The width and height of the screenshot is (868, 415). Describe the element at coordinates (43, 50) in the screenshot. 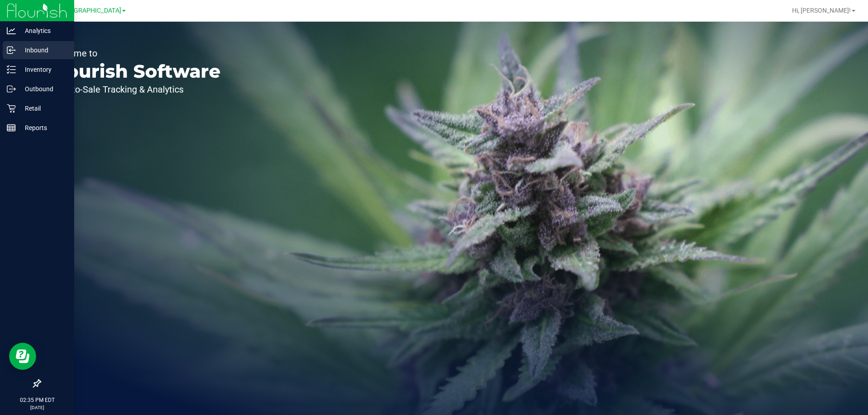

I see `p: Inbound` at that location.